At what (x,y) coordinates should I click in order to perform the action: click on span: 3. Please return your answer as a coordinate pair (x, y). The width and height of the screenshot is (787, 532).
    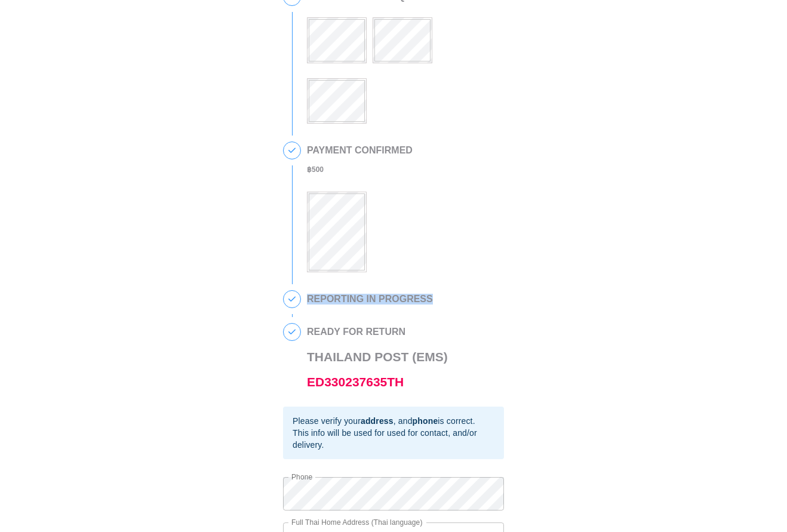
    Looking at the image, I should click on (292, 299).